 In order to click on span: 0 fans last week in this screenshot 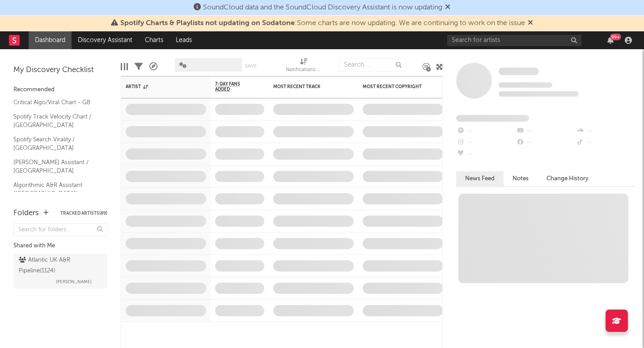, I will do `click(539, 94)`.